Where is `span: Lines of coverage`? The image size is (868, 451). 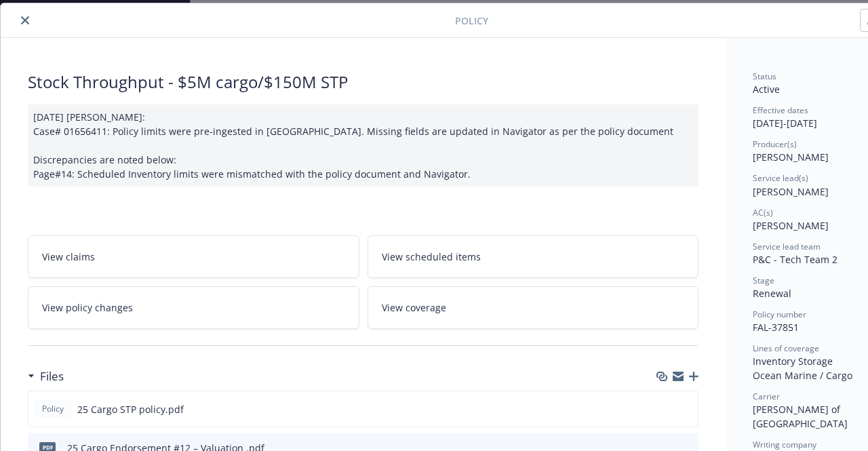
span: Lines of coverage is located at coordinates (786, 348).